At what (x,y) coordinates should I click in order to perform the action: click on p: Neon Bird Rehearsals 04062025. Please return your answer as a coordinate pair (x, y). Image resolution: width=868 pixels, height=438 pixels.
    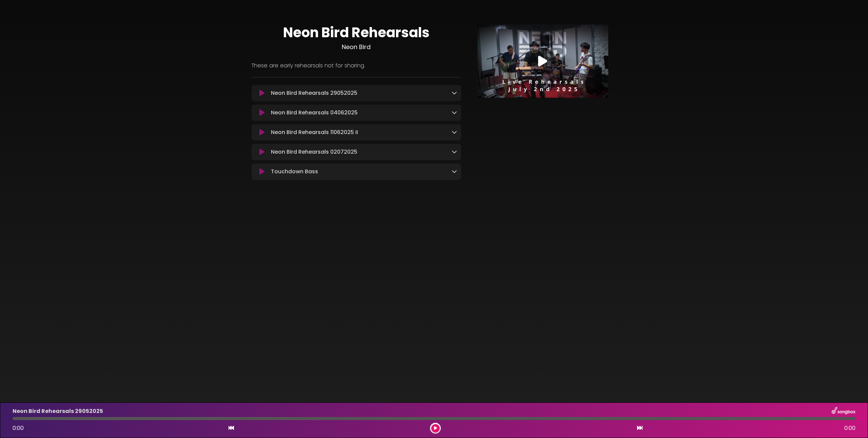
    Looking at the image, I should click on (314, 113).